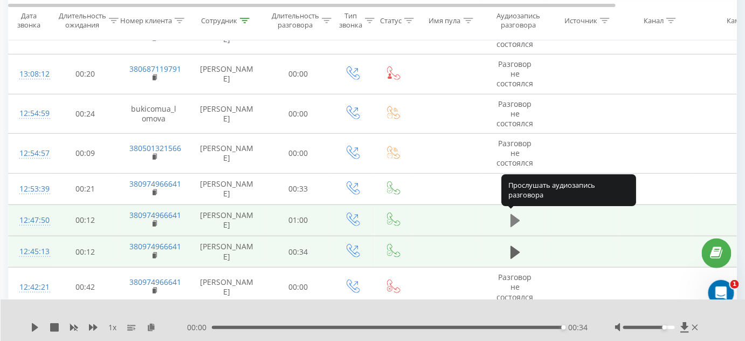 The width and height of the screenshot is (745, 341). What do you see at coordinates (199, 327) in the screenshot?
I see `span: 00:00` at bounding box center [199, 327].